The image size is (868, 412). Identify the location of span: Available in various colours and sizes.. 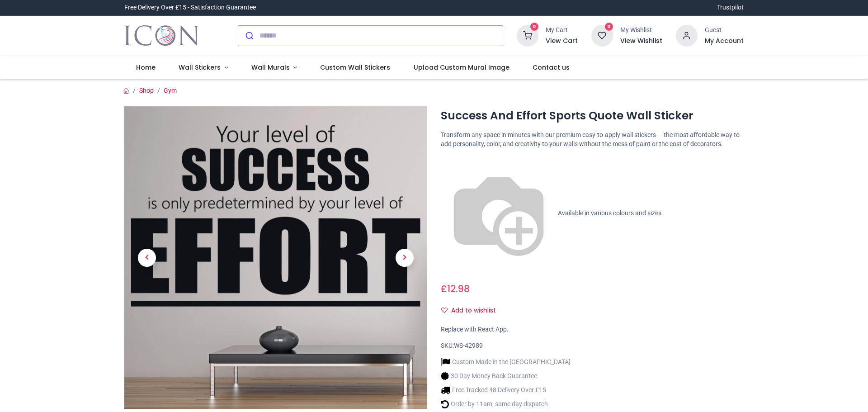
(611, 213).